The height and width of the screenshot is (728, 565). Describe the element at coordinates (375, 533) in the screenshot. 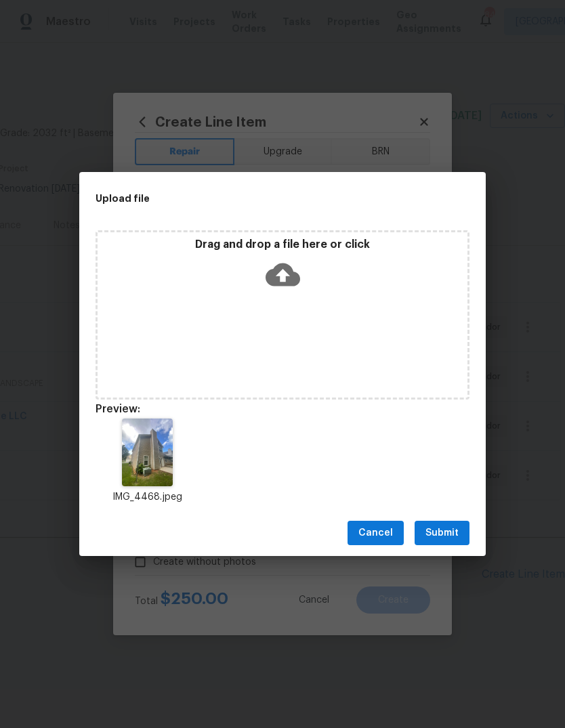

I see `button: Cancel` at that location.